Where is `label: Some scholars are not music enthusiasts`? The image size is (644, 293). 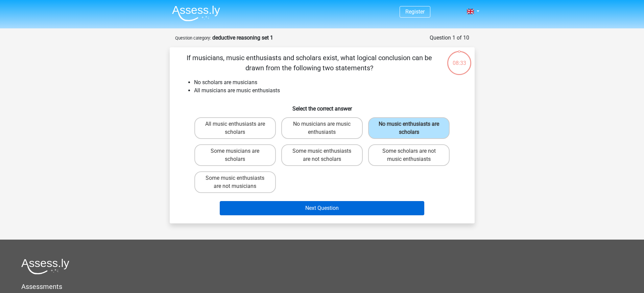 label: Some scholars are not music enthusiasts is located at coordinates (409, 155).